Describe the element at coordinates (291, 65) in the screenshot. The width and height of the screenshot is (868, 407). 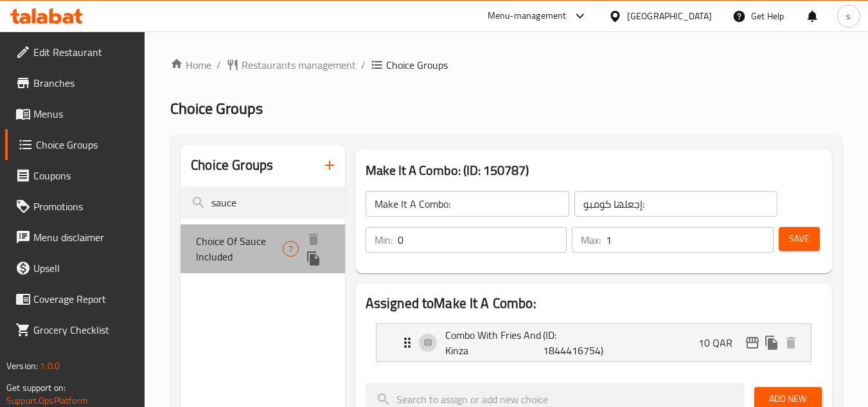
I see `a: Restaurants management` at that location.